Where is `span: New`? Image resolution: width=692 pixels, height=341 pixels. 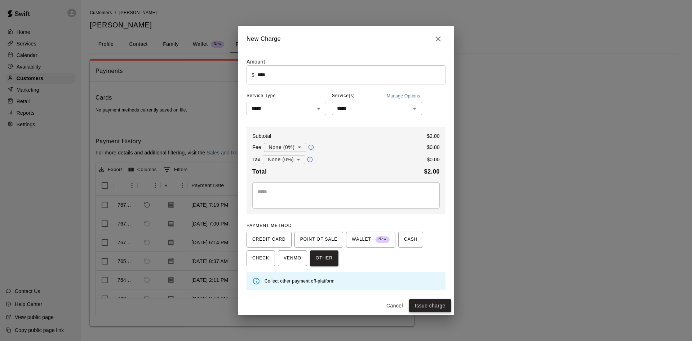 span: New is located at coordinates (383, 239).